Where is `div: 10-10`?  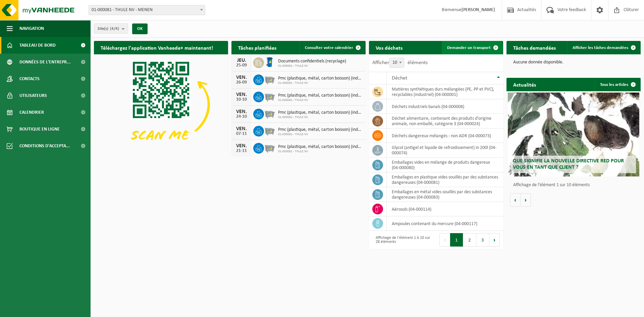
div: 10-10 is located at coordinates (241, 100).